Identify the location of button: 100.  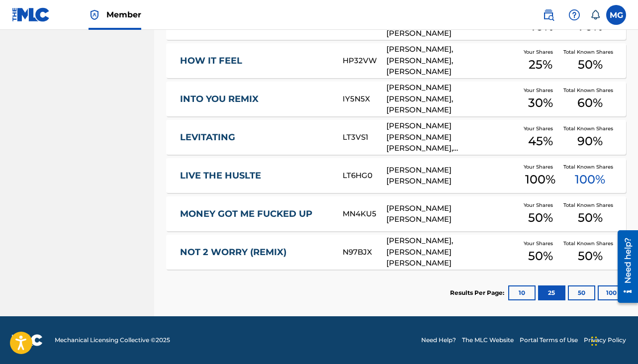
(611, 293).